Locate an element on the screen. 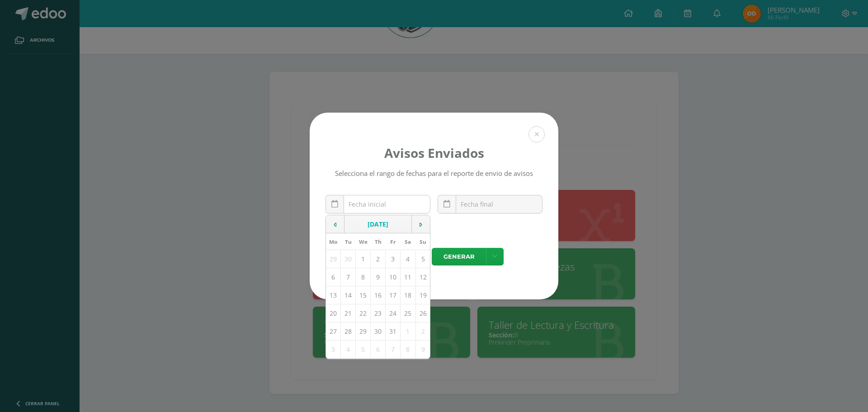  th: Th is located at coordinates (378, 242).